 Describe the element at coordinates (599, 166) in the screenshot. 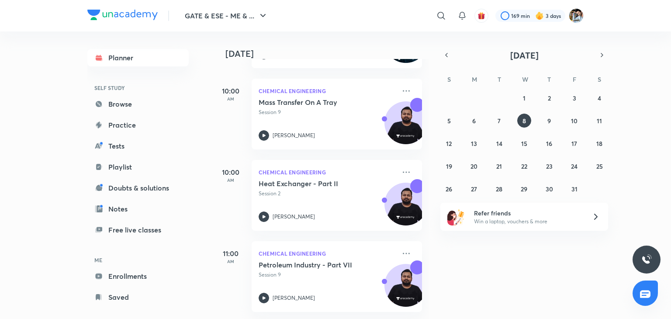

I see `button: October 25, 2025` at that location.